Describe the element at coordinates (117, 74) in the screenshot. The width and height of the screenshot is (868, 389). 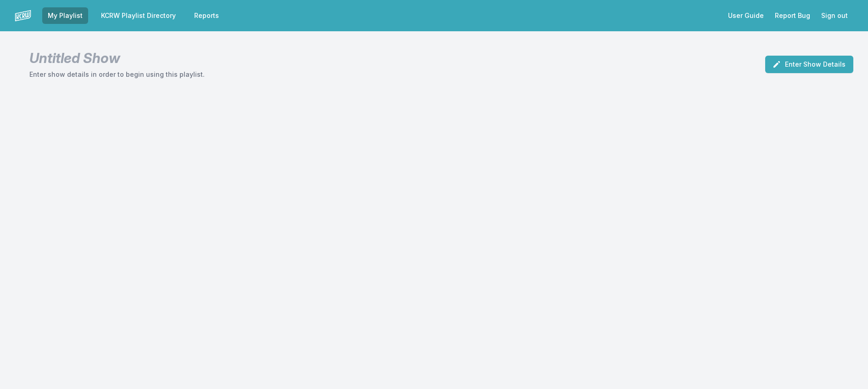
I see `p: Enter show details in order to begin using this playlist.` at that location.